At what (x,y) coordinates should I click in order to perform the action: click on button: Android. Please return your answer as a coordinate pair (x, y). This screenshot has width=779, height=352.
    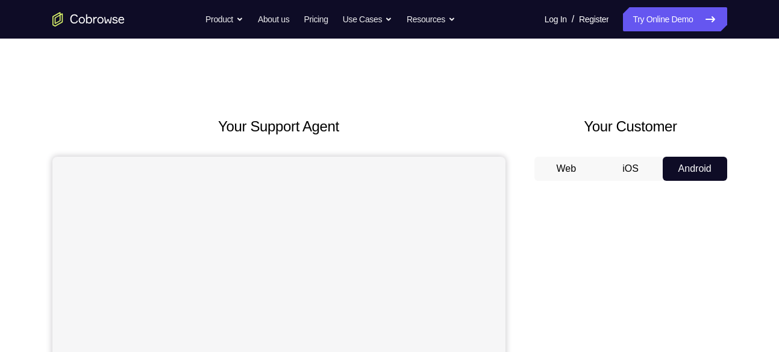
    Looking at the image, I should click on (695, 169).